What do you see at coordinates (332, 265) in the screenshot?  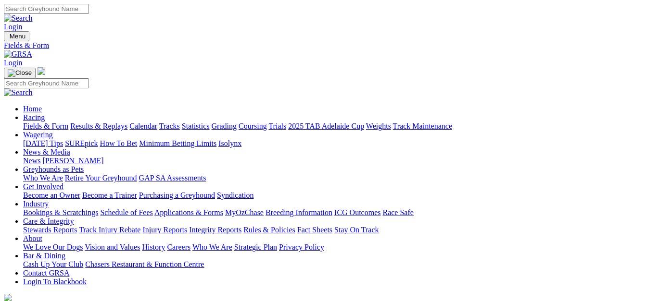 I see `div: Bar & Dining` at bounding box center [332, 265].